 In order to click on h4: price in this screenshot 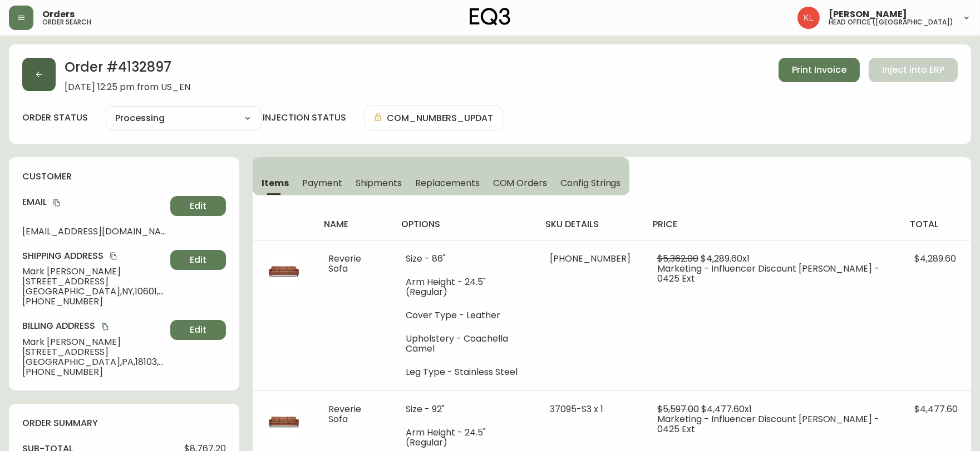, I will do `click(772, 224)`.